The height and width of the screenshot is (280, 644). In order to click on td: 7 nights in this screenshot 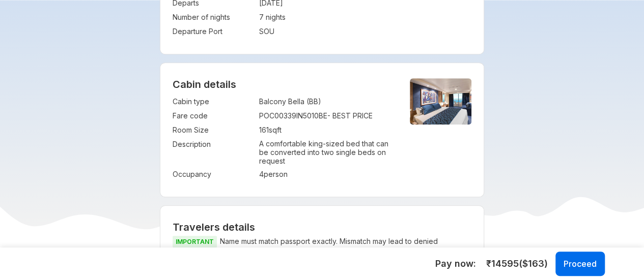, I will do `click(365, 17)`.